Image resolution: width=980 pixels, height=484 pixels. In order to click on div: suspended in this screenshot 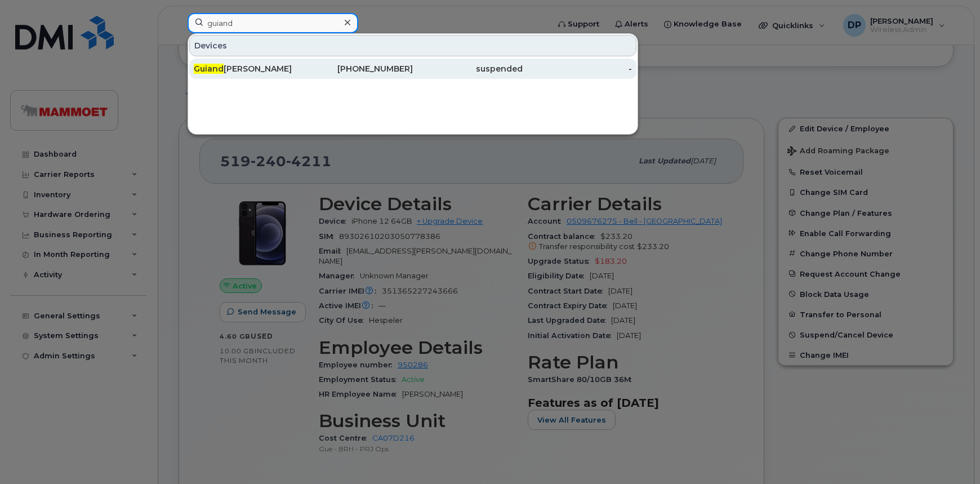, I will do `click(467, 69)`.